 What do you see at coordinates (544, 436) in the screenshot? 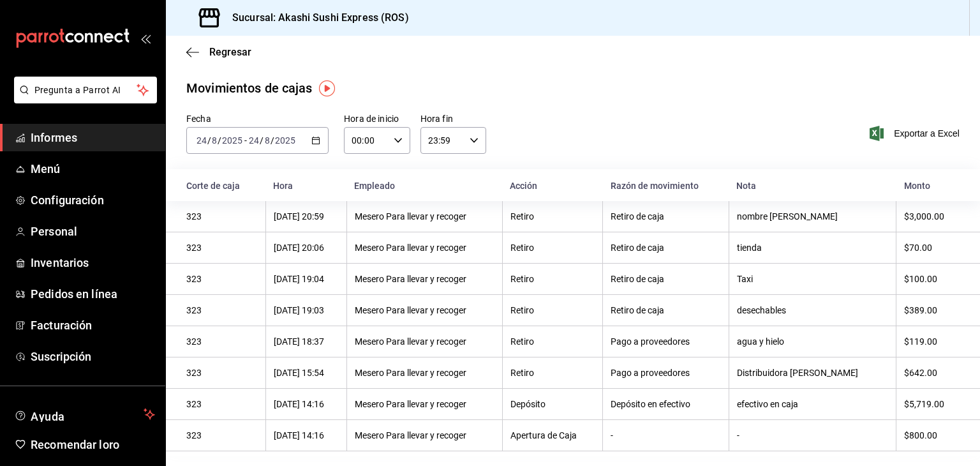
I see `font: Apertura de Caja` at bounding box center [544, 436].